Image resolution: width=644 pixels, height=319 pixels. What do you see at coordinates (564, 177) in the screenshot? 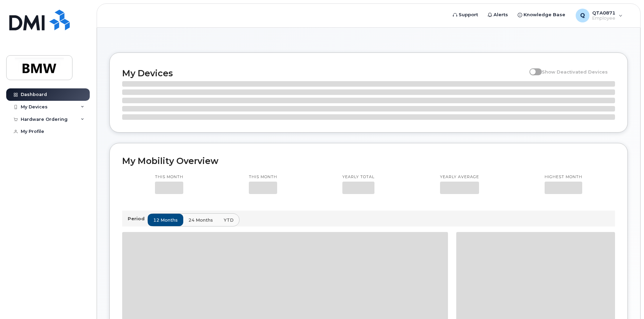
I see `p: Highest month` at bounding box center [564, 177].